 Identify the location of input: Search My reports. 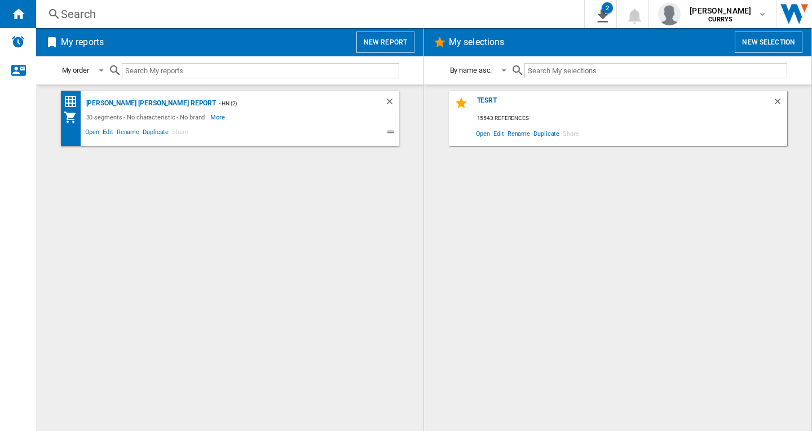
(261, 70).